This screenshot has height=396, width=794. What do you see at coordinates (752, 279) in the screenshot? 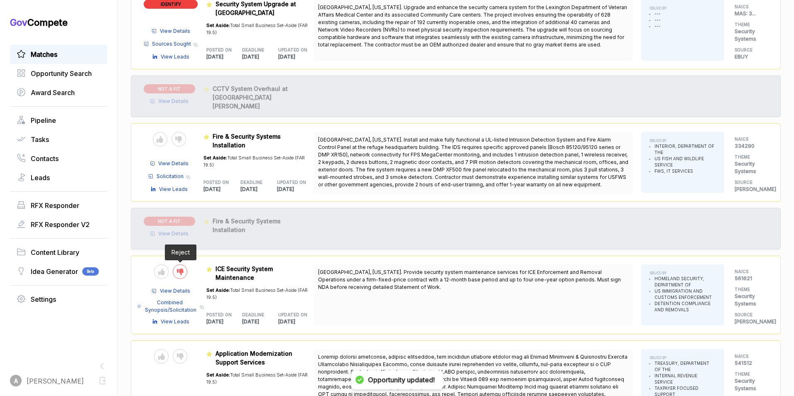
I see `p: 561621` at bounding box center [752, 279].